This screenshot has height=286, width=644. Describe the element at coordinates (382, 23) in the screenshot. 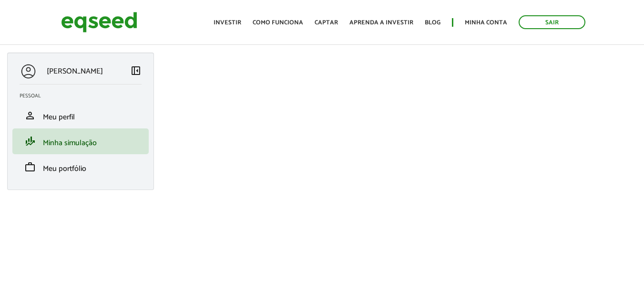

I see `a: Aprenda a investir` at that location.